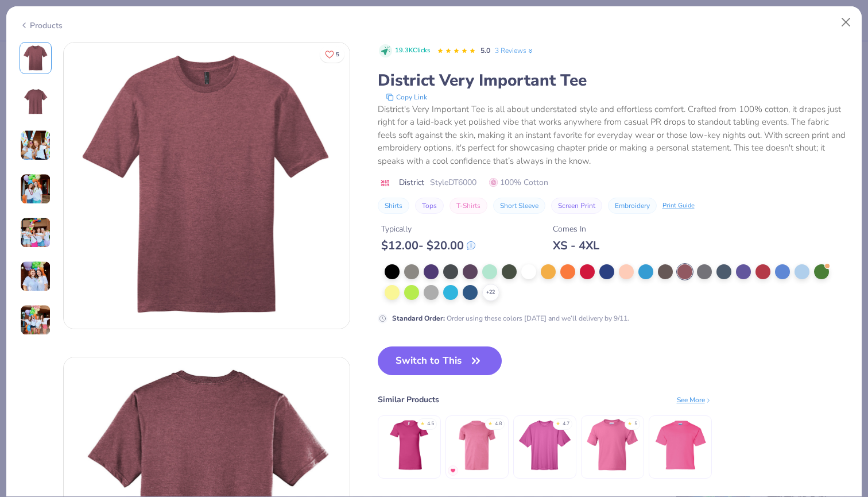 The height and width of the screenshot is (497, 868). Describe the element at coordinates (518, 182) in the screenshot. I see `span: 100% Cotton` at that location.